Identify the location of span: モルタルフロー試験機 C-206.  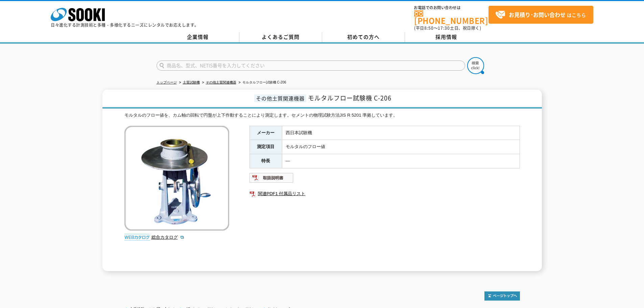
(350, 98).